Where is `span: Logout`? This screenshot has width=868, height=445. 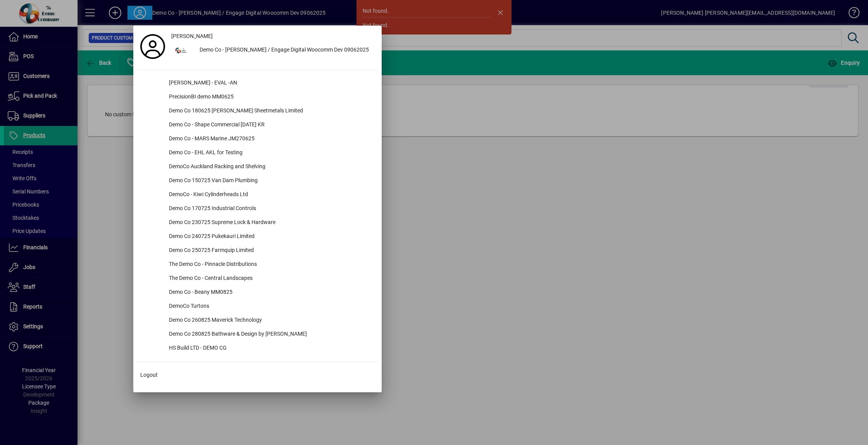 span: Logout is located at coordinates (149, 375).